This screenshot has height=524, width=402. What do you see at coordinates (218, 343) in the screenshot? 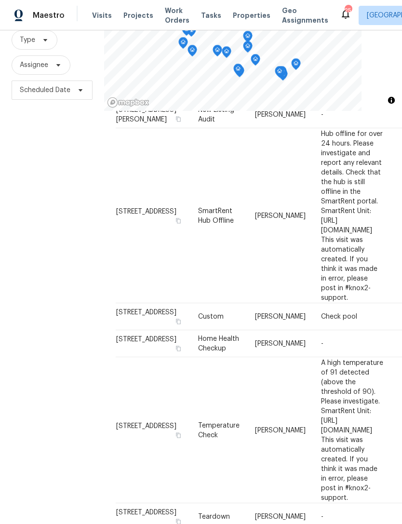
I see `span: Home Health Checkup` at bounding box center [218, 343].